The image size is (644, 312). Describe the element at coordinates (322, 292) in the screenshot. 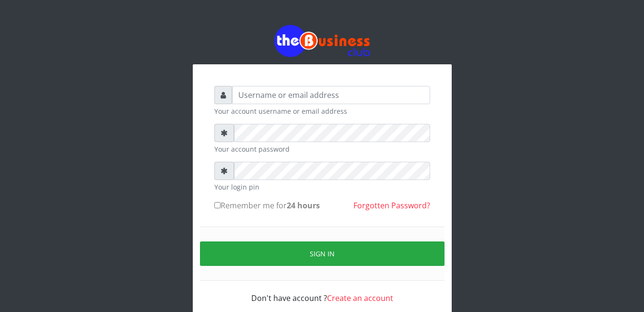

I see `div: Don't have account ?` at that location.